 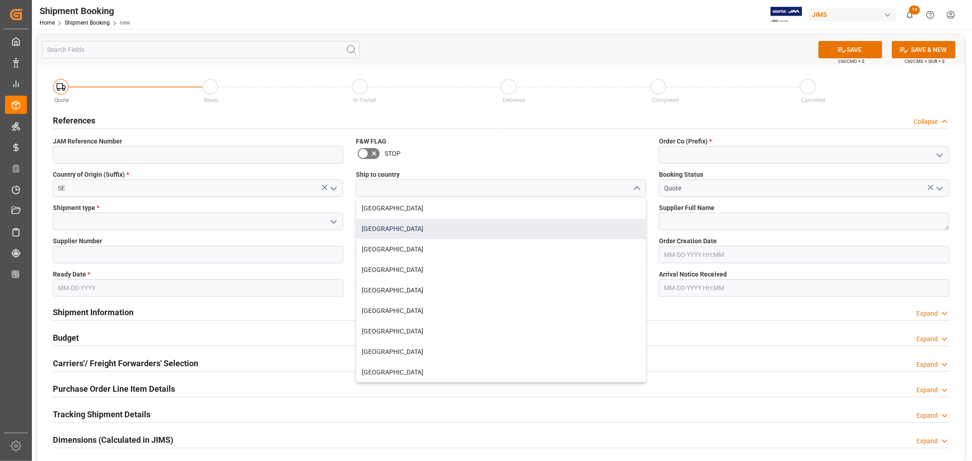 I want to click on span: Supplier Number, so click(x=77, y=241).